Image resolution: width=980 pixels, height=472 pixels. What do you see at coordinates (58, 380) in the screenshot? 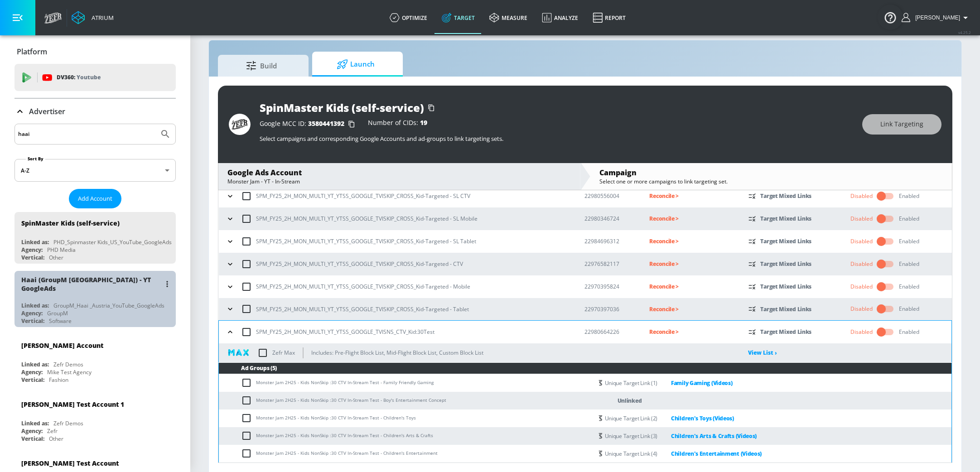
I see `div: Fashion` at bounding box center [58, 380].